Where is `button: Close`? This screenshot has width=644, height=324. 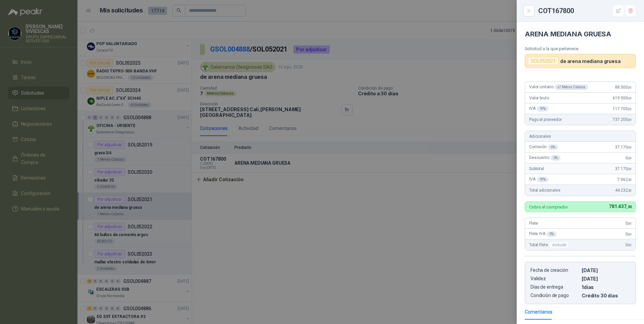
button: Close is located at coordinates (529, 11).